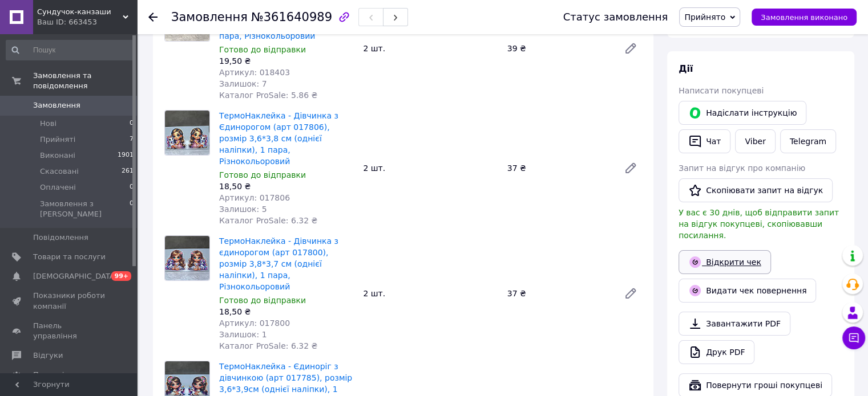  I want to click on div: Статус замовлення, so click(616, 17).